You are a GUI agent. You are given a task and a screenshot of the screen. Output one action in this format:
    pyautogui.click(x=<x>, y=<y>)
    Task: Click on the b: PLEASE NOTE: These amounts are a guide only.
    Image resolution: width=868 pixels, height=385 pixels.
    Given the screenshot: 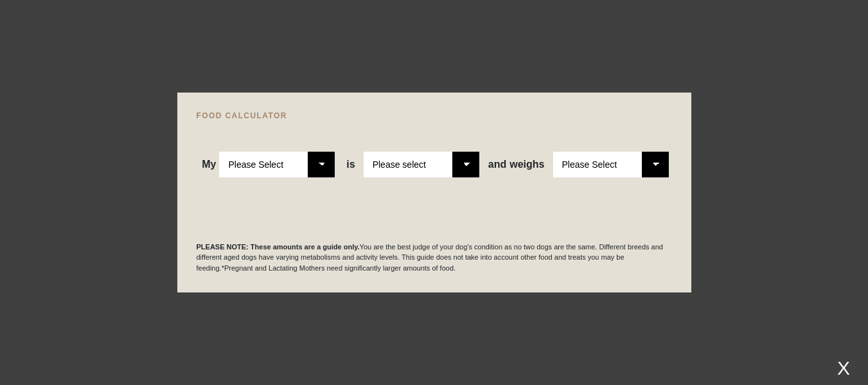 What is the action you would take?
    pyautogui.click(x=278, y=246)
    